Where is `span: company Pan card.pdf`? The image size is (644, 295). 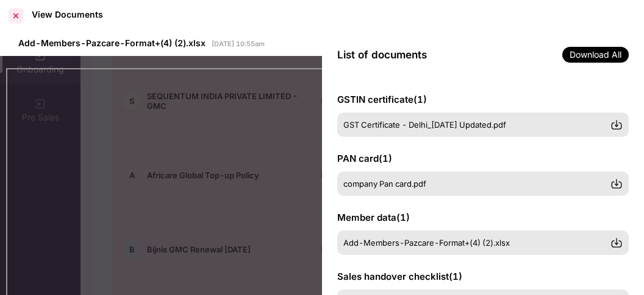
span: company Pan card.pdf is located at coordinates (384, 184).